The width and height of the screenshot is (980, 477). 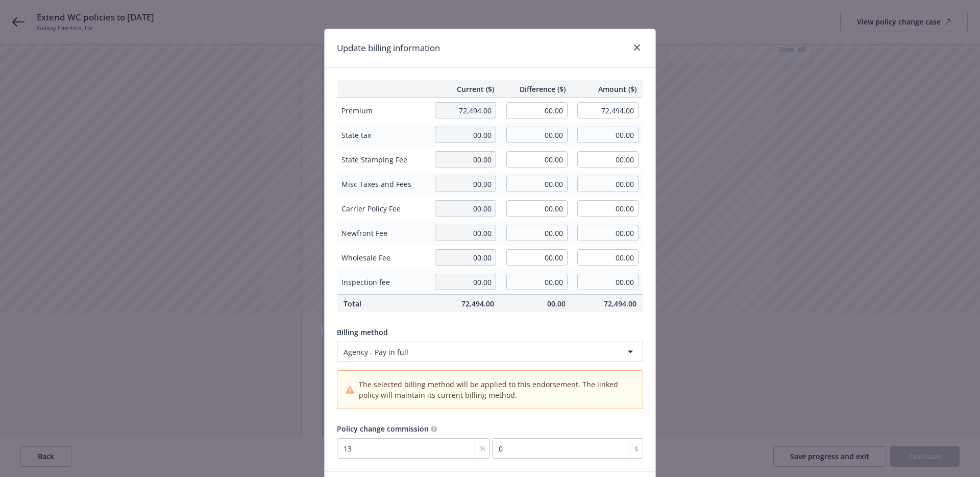 I want to click on span: Newfront Fee, so click(x=383, y=233).